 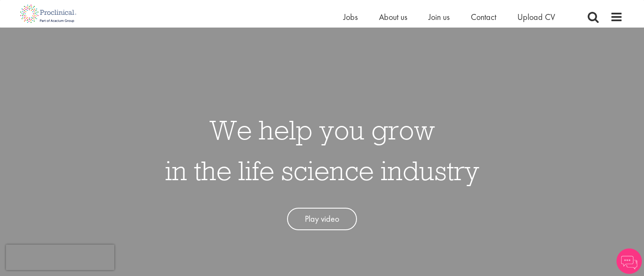 What do you see at coordinates (439, 17) in the screenshot?
I see `span: Join us` at bounding box center [439, 17].